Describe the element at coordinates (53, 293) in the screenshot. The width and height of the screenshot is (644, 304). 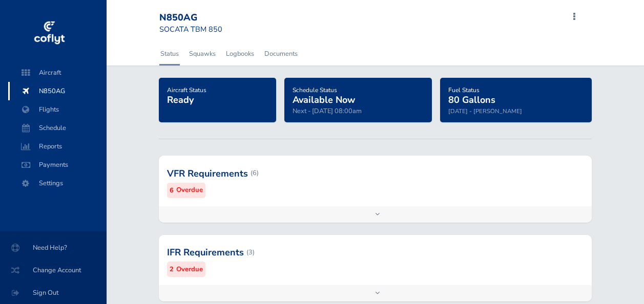
I see `span: Sign Out` at that location.